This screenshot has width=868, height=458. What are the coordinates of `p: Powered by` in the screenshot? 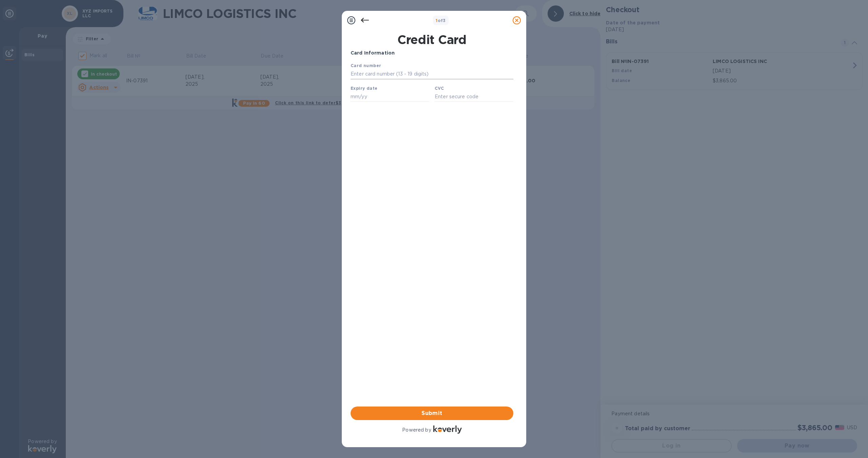 It's located at (416, 431).